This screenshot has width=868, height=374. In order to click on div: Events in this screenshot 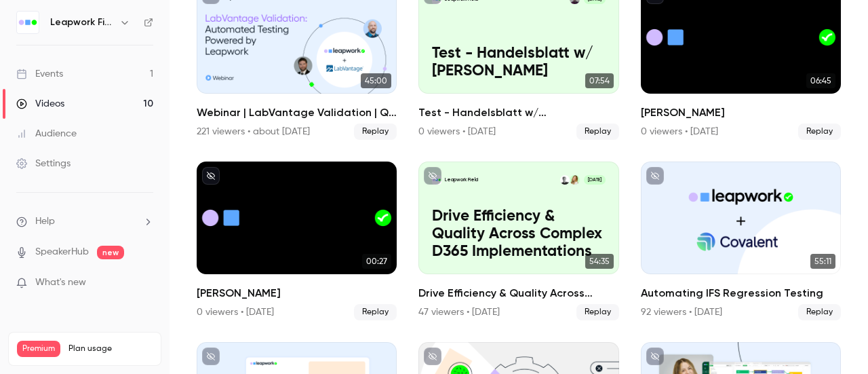, I will do `click(40, 74)`.